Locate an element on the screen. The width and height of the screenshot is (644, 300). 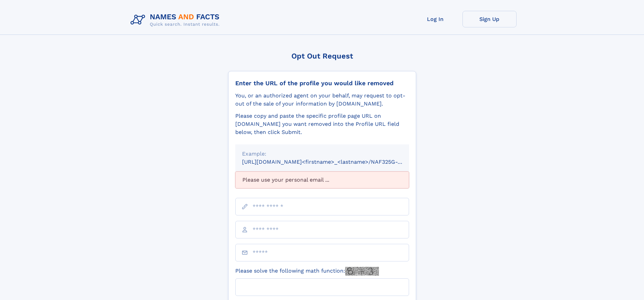
div: Enter the URL of the profile you would like removed is located at coordinates (322, 83).